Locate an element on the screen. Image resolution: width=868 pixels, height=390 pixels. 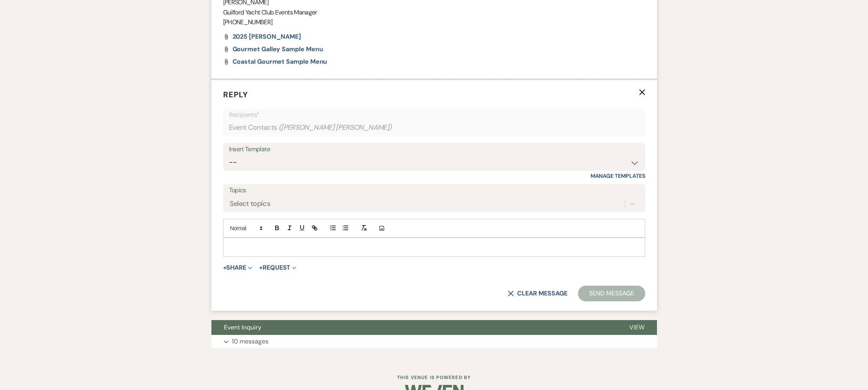
button: 10 messages is located at coordinates (434, 342).